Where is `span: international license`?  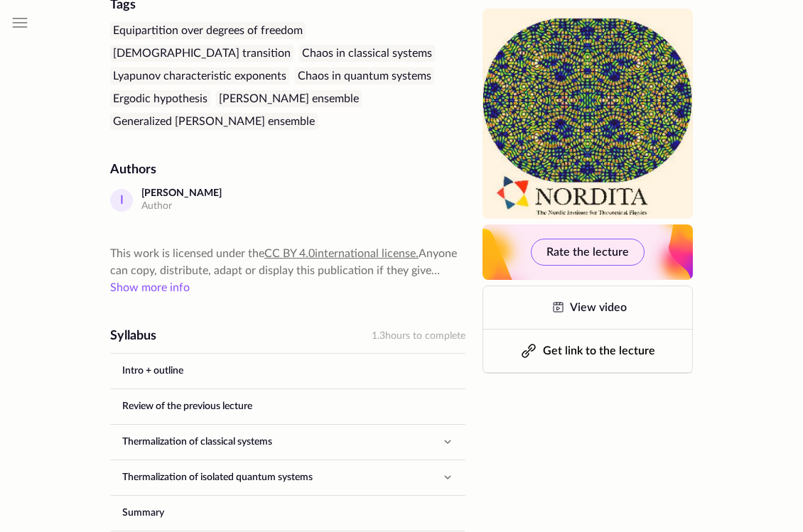
span: international license is located at coordinates (365, 254).